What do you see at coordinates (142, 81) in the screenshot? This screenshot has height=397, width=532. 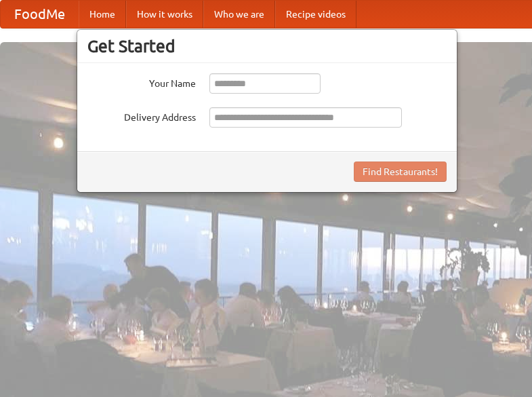 I see `label: Your Name` at bounding box center [142, 81].